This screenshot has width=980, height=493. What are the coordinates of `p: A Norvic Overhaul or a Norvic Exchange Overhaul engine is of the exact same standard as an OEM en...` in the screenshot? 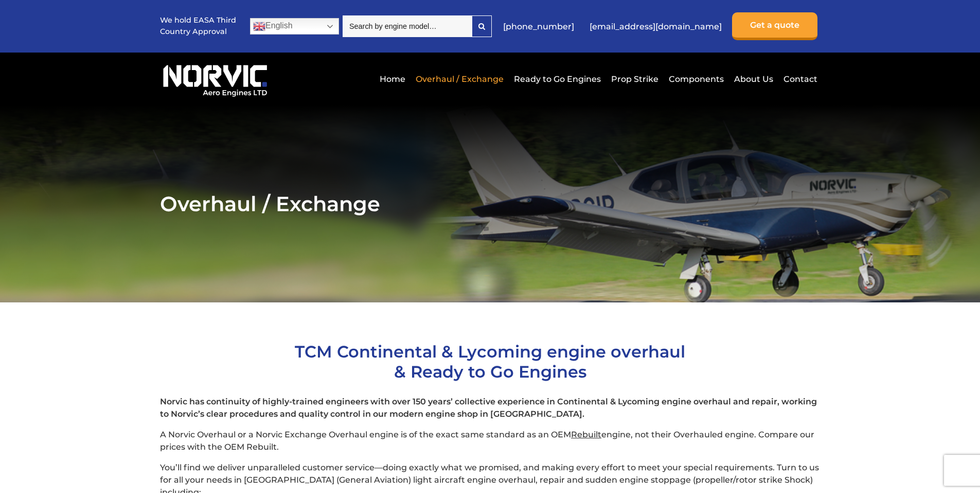 It's located at (490, 441).